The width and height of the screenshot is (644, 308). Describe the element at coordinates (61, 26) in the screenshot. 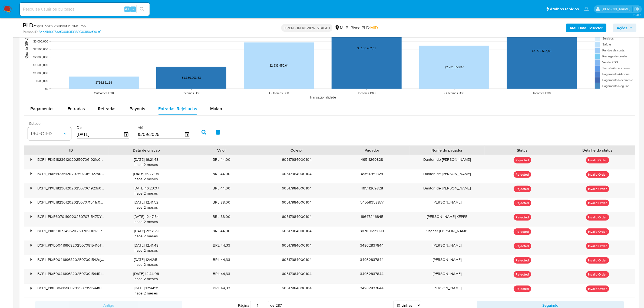

I see `span: # 6p2BhhPY26RkdssJSNNGPhNF` at that location.